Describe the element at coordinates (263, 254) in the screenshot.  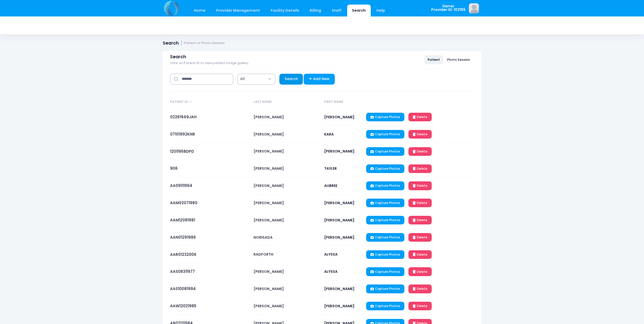
I see `span: RADFORTH` at that location.